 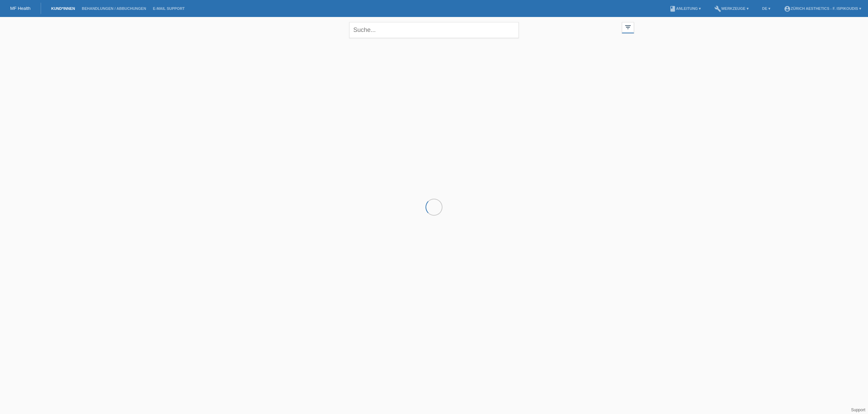 What do you see at coordinates (823, 9) in the screenshot?
I see `a: account_circleZürich Aesthetics - F. Ispikoudis ▾` at bounding box center [823, 9].